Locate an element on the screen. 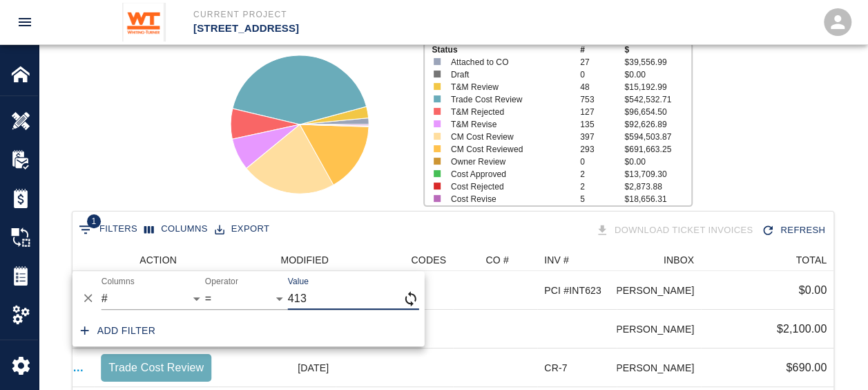  div: Refresh the list is located at coordinates (794, 230).